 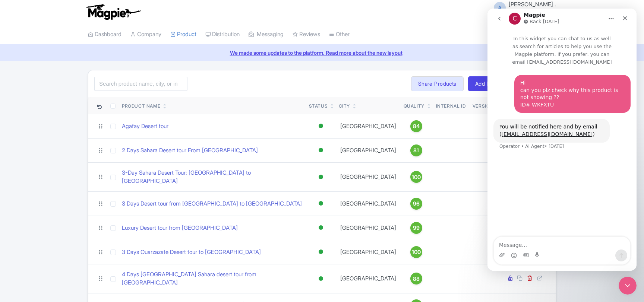 What do you see at coordinates (85, 85) in the screenshot?
I see `div: Hi can you plz check why this product is not showing ?? ID# WKFXTU` at bounding box center [85, 85].